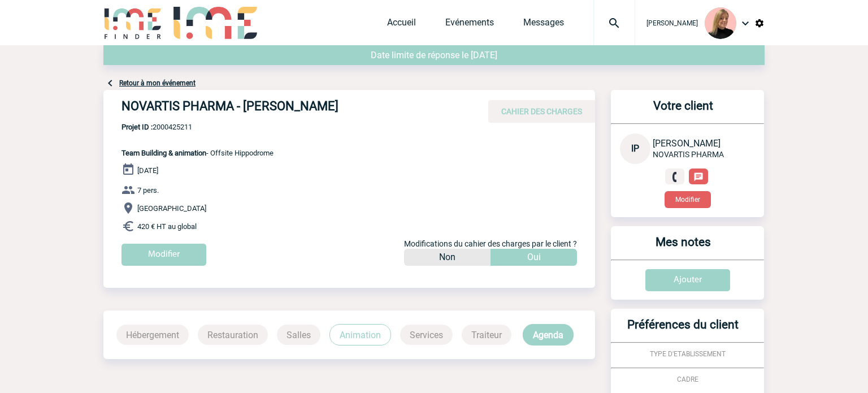 The image size is (868, 393). What do you see at coordinates (688, 354) in the screenshot?
I see `span: TYPE D'ETABLISSEMENT` at bounding box center [688, 354].